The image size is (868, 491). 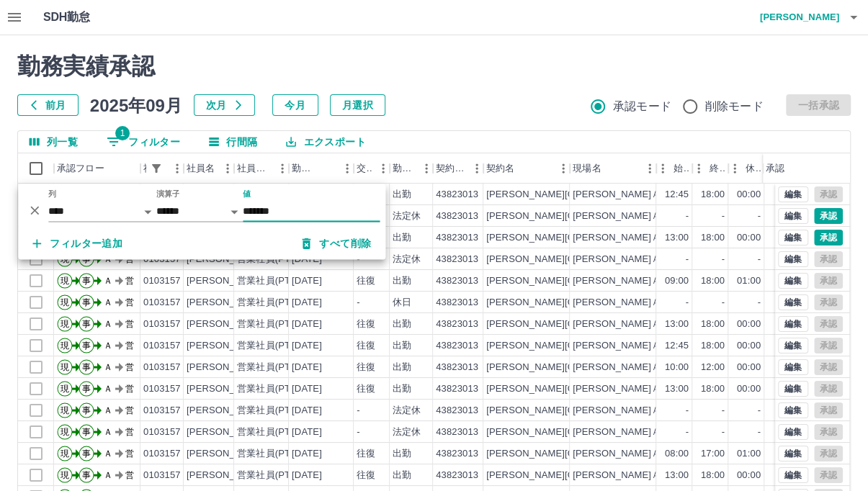 What do you see at coordinates (412, 168) in the screenshot?
I see `div: 勤務区分` at bounding box center [412, 168].